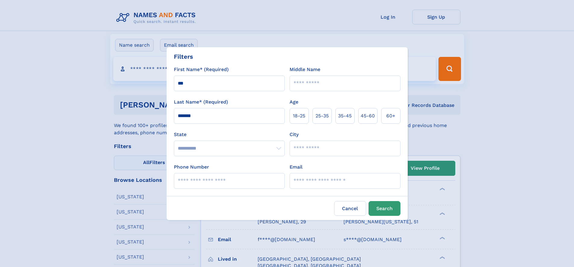  I want to click on label: Email, so click(296, 167).